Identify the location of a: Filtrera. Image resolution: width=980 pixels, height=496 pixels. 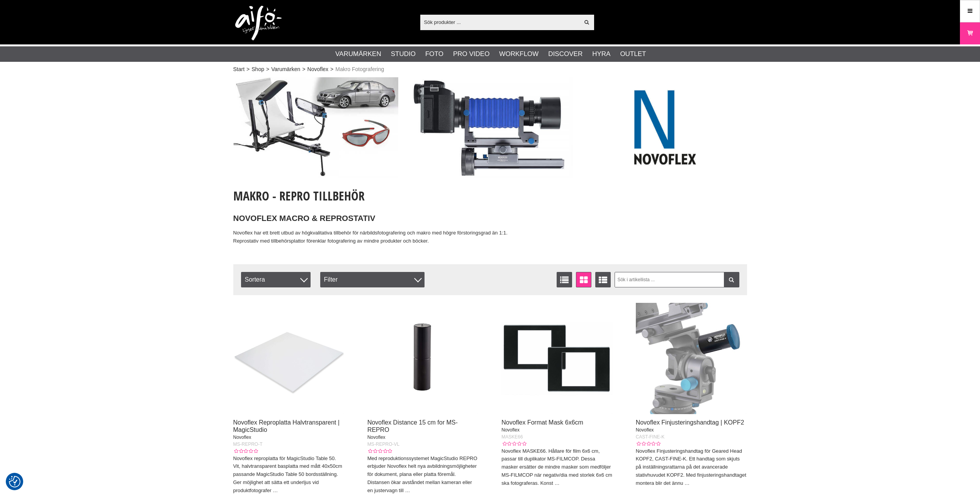
(731, 279).